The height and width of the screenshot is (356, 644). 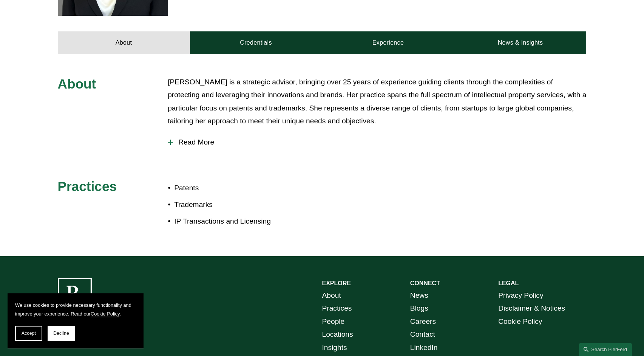 I want to click on a: Blogs, so click(x=419, y=308).